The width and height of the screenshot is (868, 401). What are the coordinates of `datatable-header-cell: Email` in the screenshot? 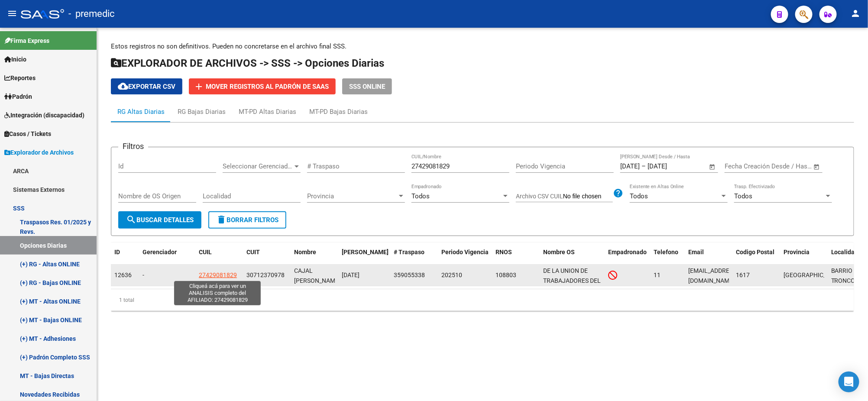 It's located at (708, 258).